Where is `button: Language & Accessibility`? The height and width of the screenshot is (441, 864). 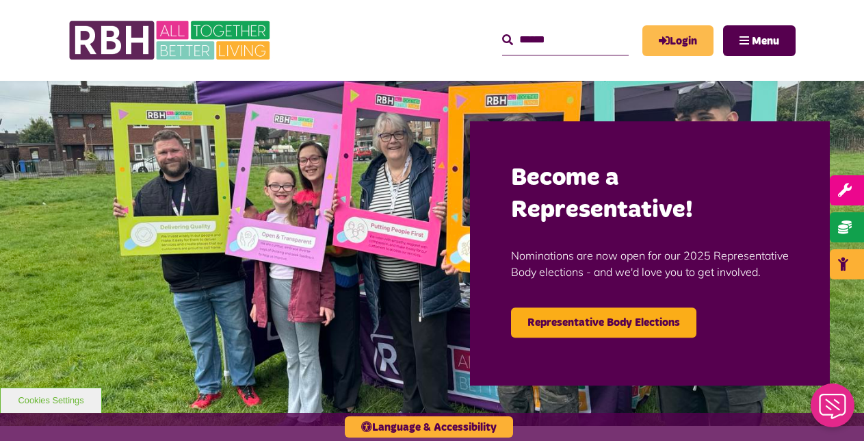
button: Language & Accessibility is located at coordinates (429, 426).